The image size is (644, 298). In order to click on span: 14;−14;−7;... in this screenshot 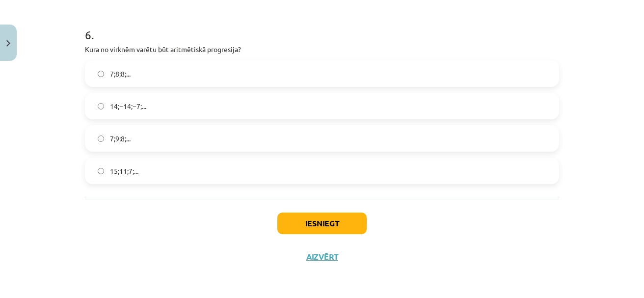, I will do `click(128, 106)`.